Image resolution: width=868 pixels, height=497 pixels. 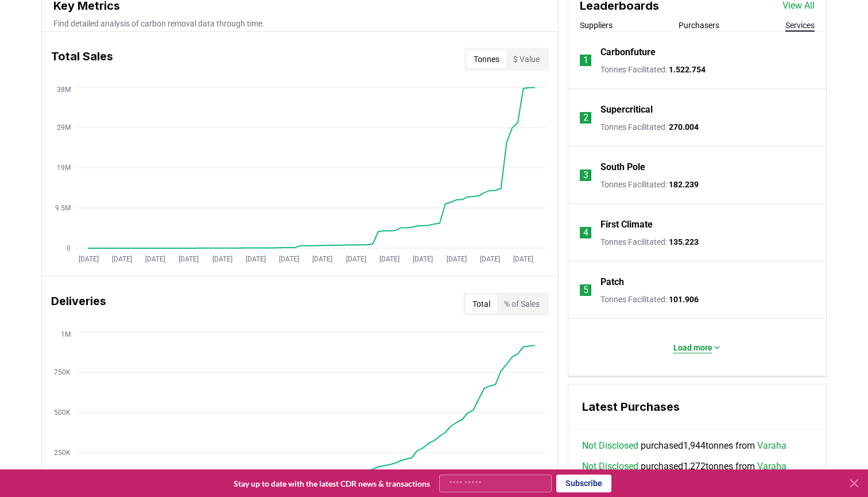 I want to click on p: Load more, so click(x=693, y=348).